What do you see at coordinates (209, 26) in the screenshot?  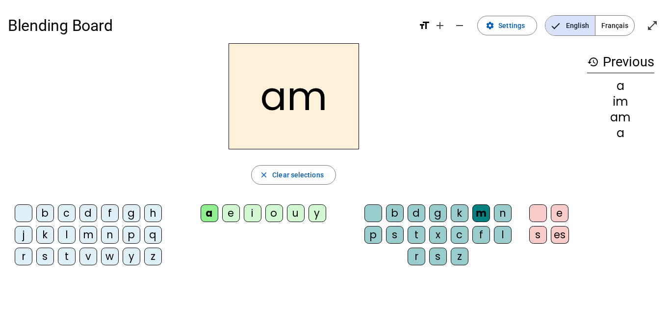 I see `h1: Blending Board` at bounding box center [209, 26].